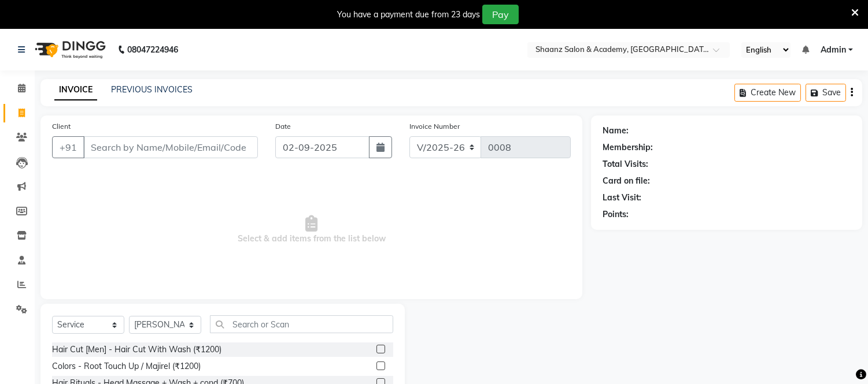 This screenshot has height=384, width=868. I want to click on div: Membership:, so click(627, 147).